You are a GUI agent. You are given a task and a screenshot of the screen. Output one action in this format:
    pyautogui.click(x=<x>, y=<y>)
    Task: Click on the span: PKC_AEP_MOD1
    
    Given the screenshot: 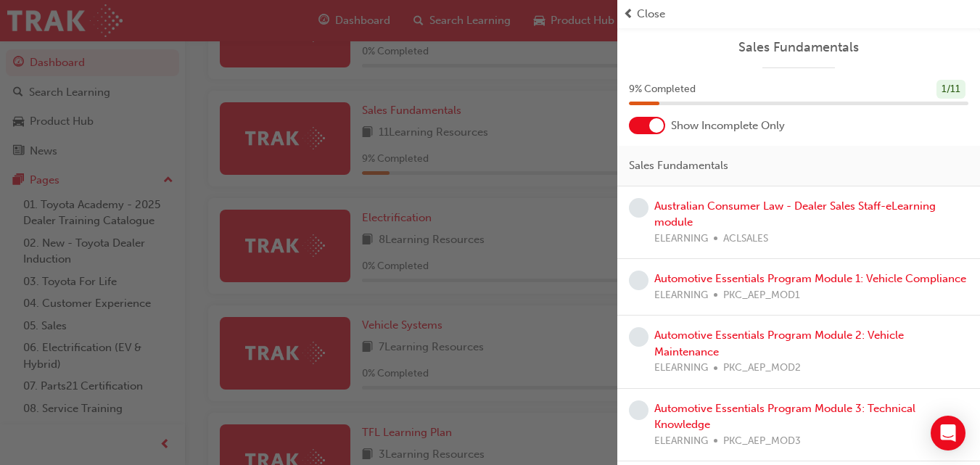 What is the action you would take?
    pyautogui.click(x=761, y=295)
    